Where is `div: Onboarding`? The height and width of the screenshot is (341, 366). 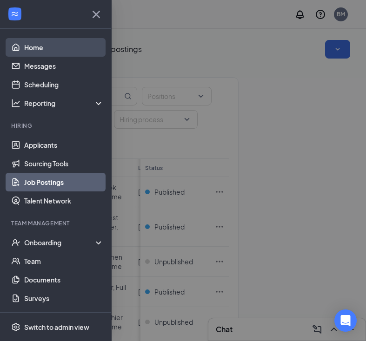 div: Onboarding is located at coordinates (60, 243).